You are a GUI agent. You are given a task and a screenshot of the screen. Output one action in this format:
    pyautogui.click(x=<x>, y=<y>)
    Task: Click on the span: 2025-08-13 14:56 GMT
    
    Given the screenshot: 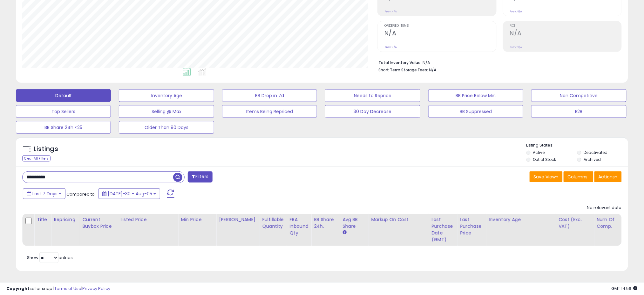 What is the action you would take?
    pyautogui.click(x=625, y=288)
    